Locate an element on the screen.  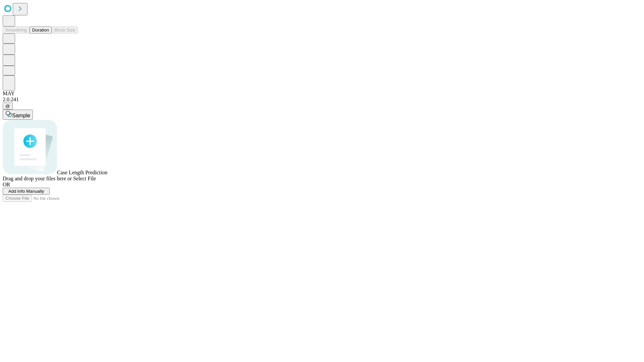
button: Block Size is located at coordinates (65, 30).